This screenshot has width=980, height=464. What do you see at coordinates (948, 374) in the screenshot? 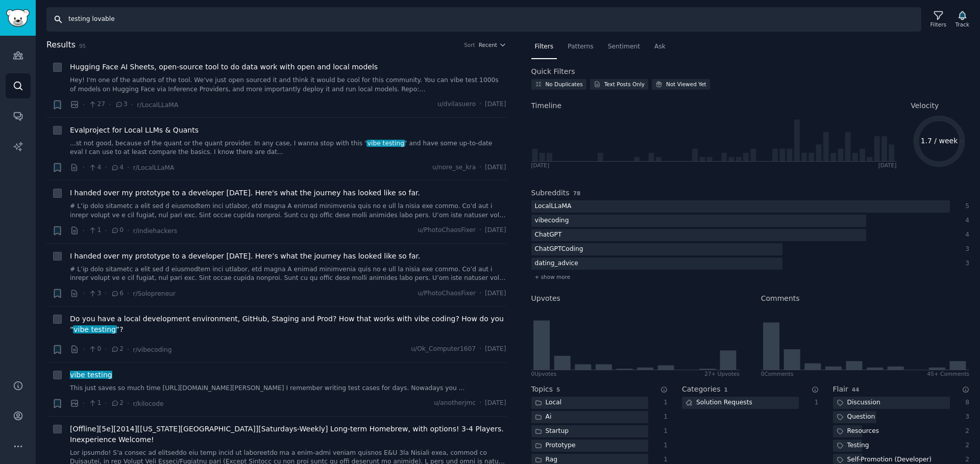
I see `div: 45+ Comments` at bounding box center [948, 374].